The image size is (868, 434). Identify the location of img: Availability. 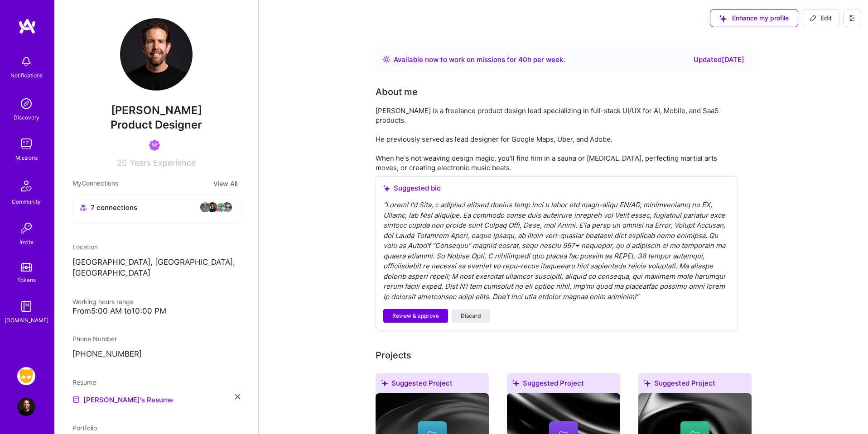
(387, 59).